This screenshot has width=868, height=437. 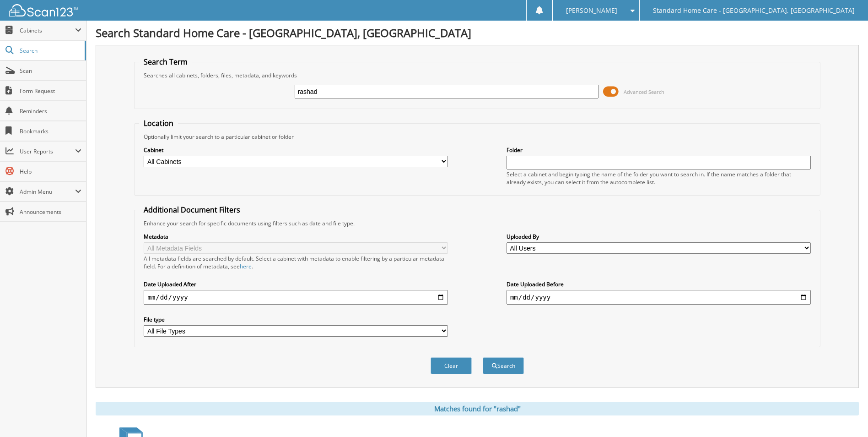 What do you see at coordinates (51, 71) in the screenshot?
I see `span: Scan` at bounding box center [51, 71].